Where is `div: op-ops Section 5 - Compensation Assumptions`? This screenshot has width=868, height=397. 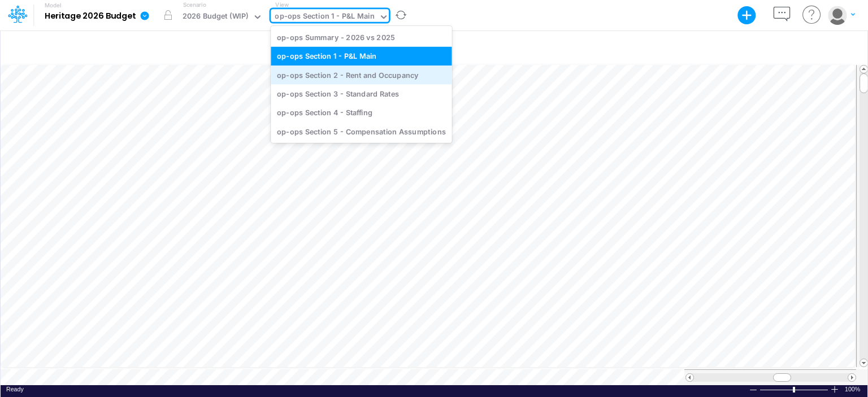 div: op-ops Section 5 - Compensation Assumptions is located at coordinates (361, 131).